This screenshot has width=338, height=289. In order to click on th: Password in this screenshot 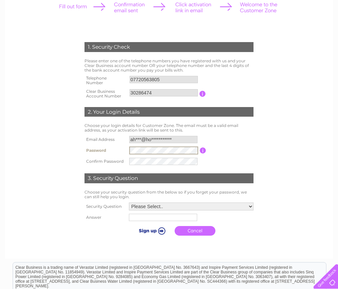, I will do `click(105, 150)`.